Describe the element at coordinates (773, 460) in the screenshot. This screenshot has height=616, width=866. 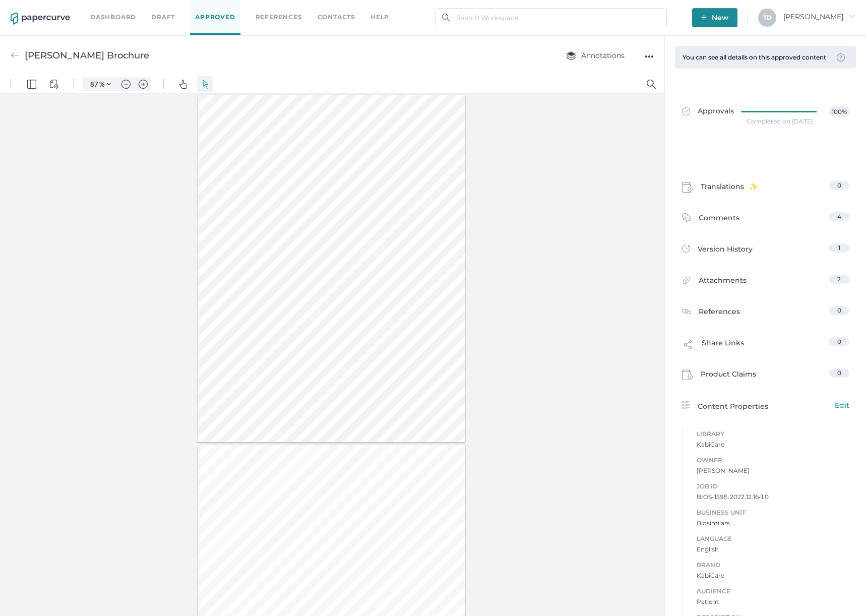
I see `span: Owner` at that location.